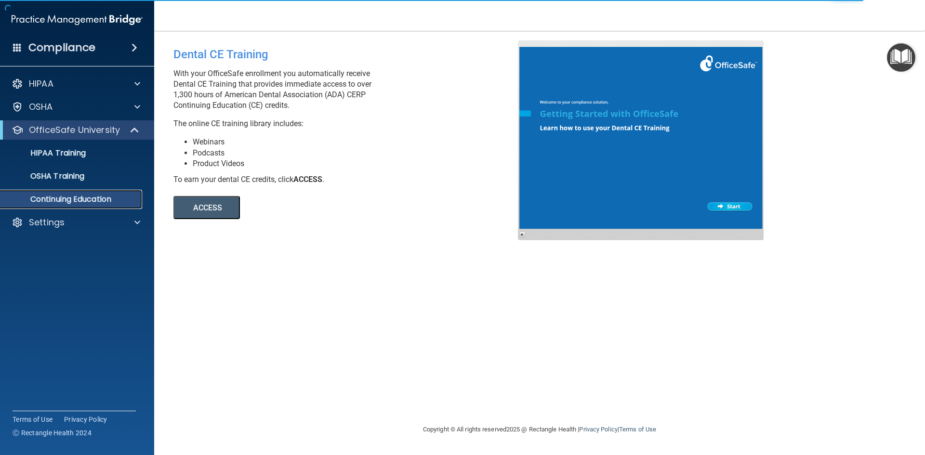  I want to click on a: OfficeSafe University, so click(76, 130).